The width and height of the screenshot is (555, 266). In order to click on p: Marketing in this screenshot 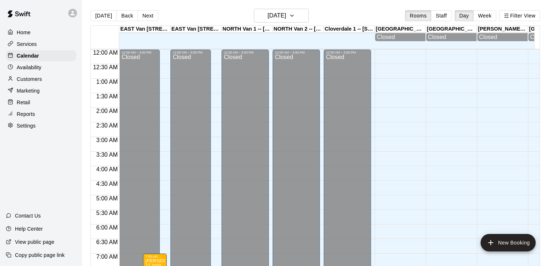, I will do `click(28, 91)`.